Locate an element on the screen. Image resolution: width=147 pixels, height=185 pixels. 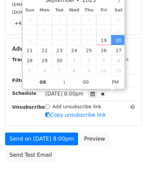
span: September 10, 2025 is located at coordinates (74, 30).